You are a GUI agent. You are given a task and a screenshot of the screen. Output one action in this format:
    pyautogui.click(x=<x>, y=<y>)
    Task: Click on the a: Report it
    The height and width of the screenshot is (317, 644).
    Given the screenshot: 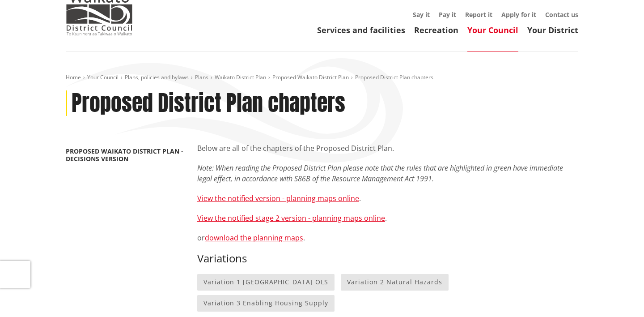 What is the action you would take?
    pyautogui.click(x=479, y=14)
    